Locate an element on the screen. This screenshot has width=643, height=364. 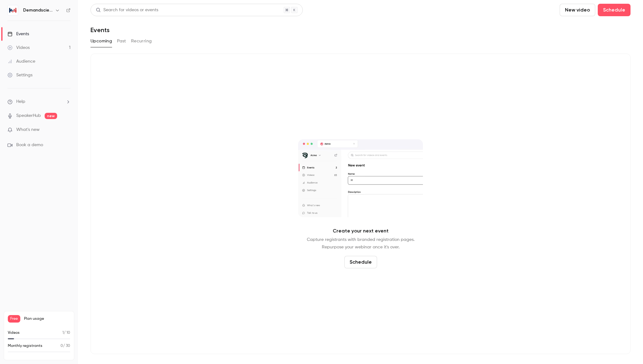
span: What's new is located at coordinates (28, 130).